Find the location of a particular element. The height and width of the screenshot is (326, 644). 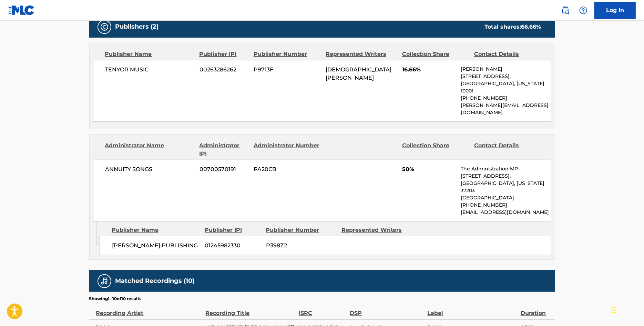

span: 16.66% is located at coordinates (429, 70).